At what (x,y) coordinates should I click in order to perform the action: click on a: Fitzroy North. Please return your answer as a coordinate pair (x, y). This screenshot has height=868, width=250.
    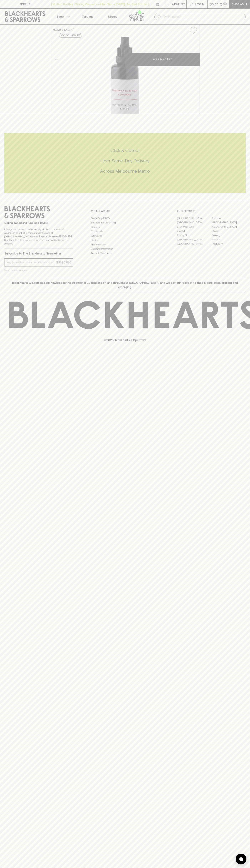
    Looking at the image, I should click on (194, 235).